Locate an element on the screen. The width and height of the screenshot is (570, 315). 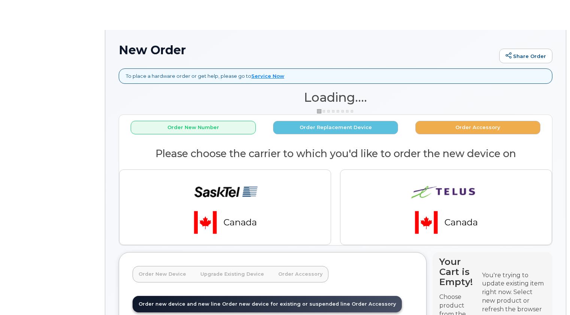
button: Order Replacement Device is located at coordinates (336, 128).